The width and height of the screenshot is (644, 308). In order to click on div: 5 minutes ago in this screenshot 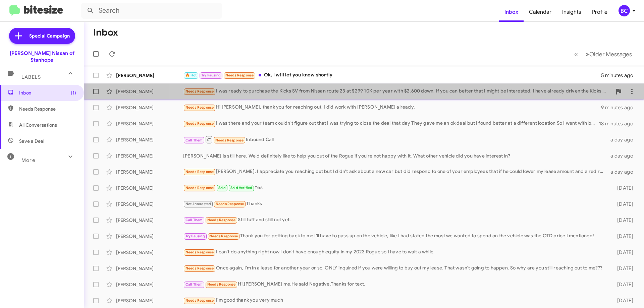, I will do `click(620, 75)`.